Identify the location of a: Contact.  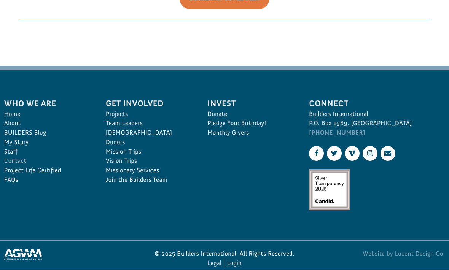
(46, 161).